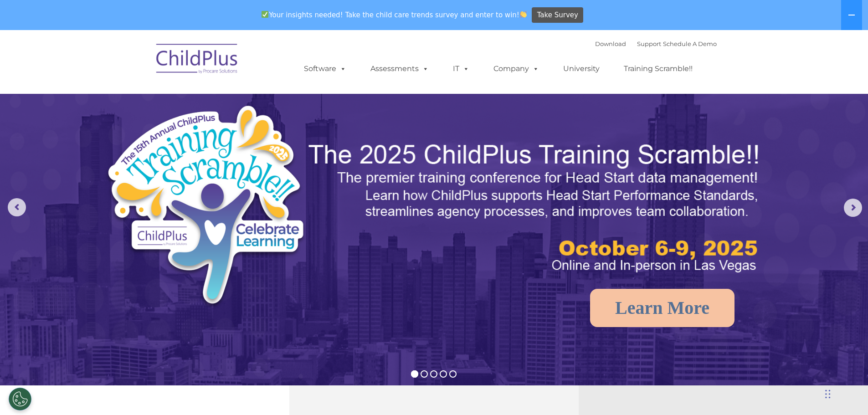 The image size is (868, 415). I want to click on span: Take Survey, so click(558, 15).